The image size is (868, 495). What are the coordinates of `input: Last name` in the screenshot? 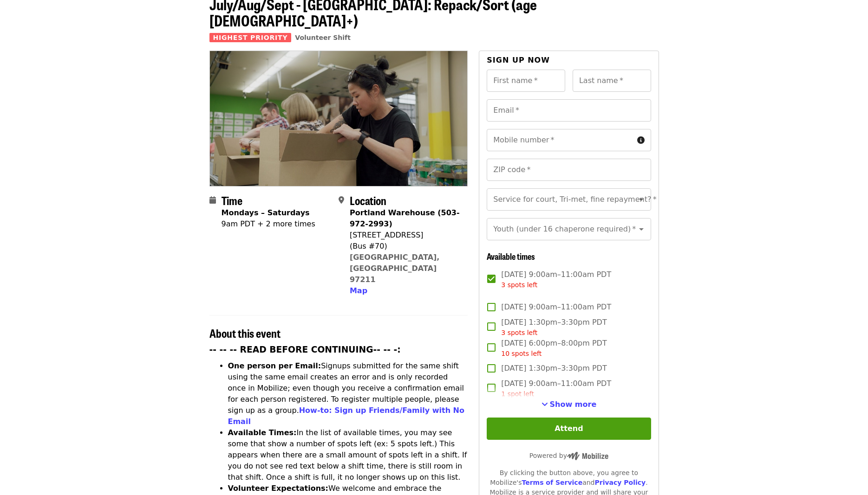 It's located at (612, 81).